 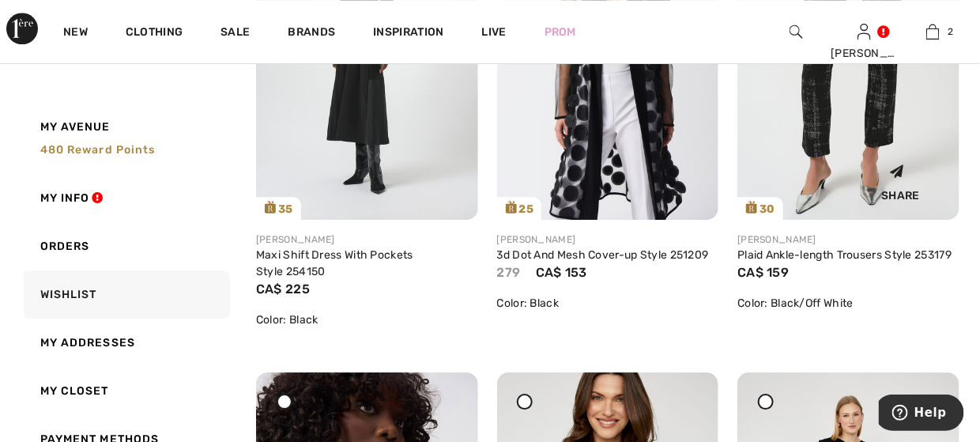 I want to click on a: Orders, so click(x=125, y=246).